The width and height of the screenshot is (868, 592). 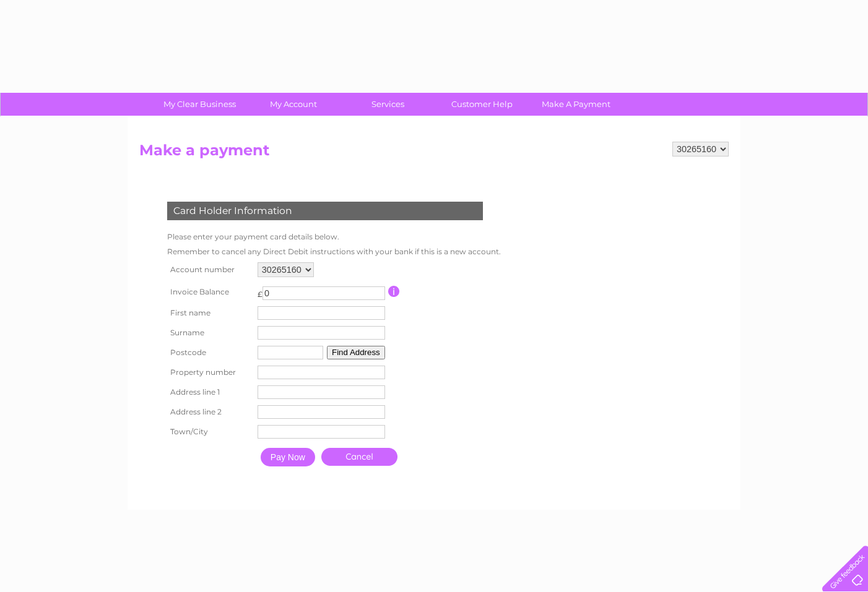 I want to click on input: Pay Now, so click(x=288, y=457).